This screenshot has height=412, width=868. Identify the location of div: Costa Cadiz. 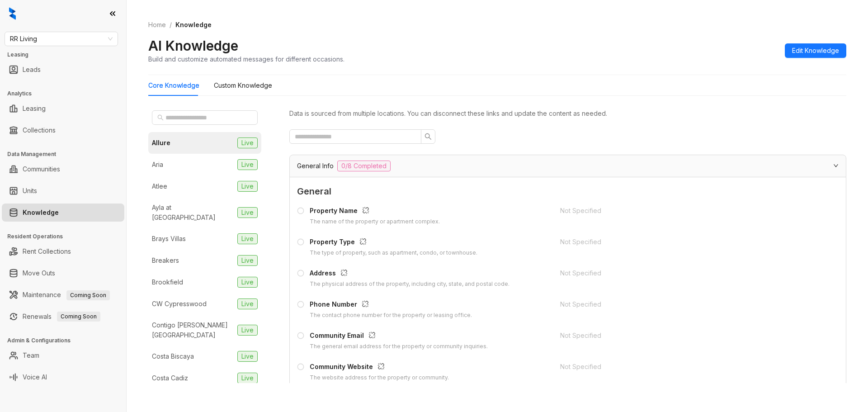
(170, 378).